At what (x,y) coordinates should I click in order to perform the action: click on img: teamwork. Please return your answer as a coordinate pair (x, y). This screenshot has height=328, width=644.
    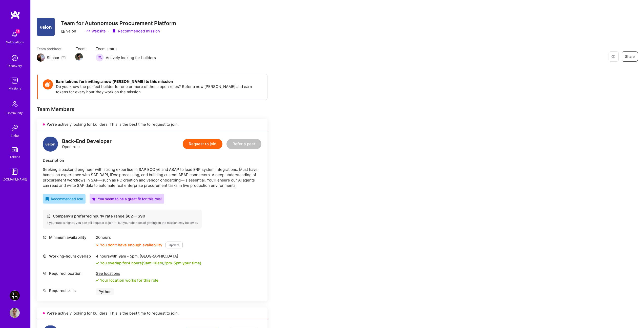
    Looking at the image, I should click on (14, 81).